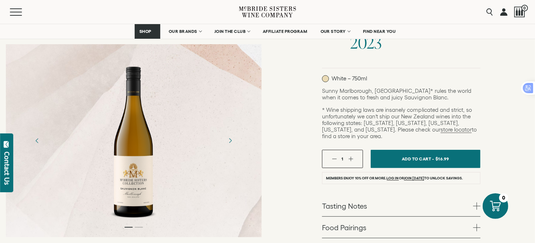 This screenshot has height=243, width=535. I want to click on a: OUR STORY, so click(335, 31).